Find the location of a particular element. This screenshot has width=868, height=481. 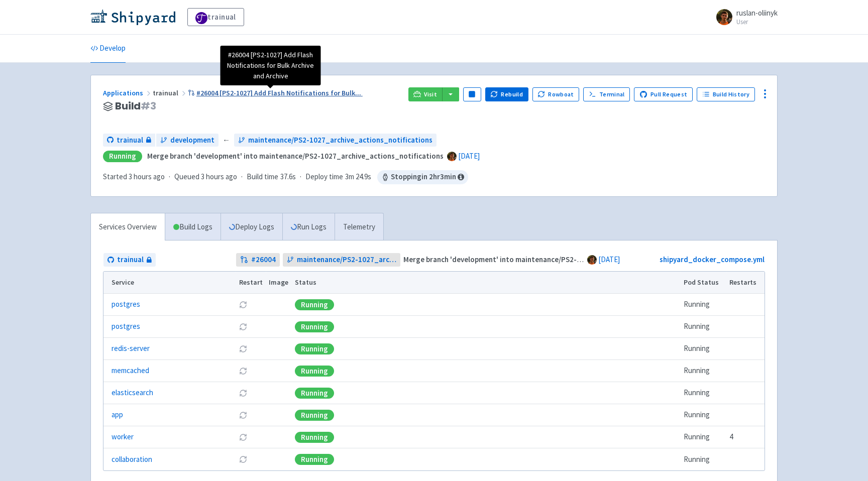

a: Run Logs is located at coordinates (308, 227).